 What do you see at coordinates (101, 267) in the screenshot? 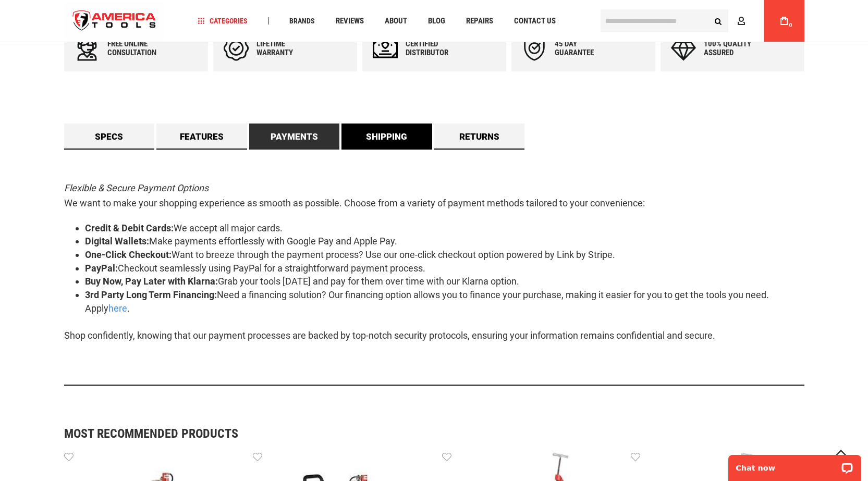
I see `strong: PayPal:` at bounding box center [101, 267].